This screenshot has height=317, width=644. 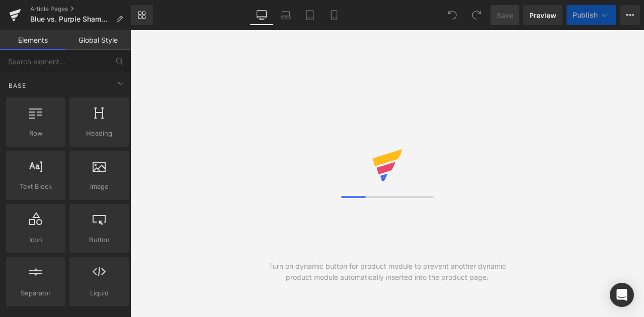 I want to click on span: Text Block, so click(x=35, y=187).